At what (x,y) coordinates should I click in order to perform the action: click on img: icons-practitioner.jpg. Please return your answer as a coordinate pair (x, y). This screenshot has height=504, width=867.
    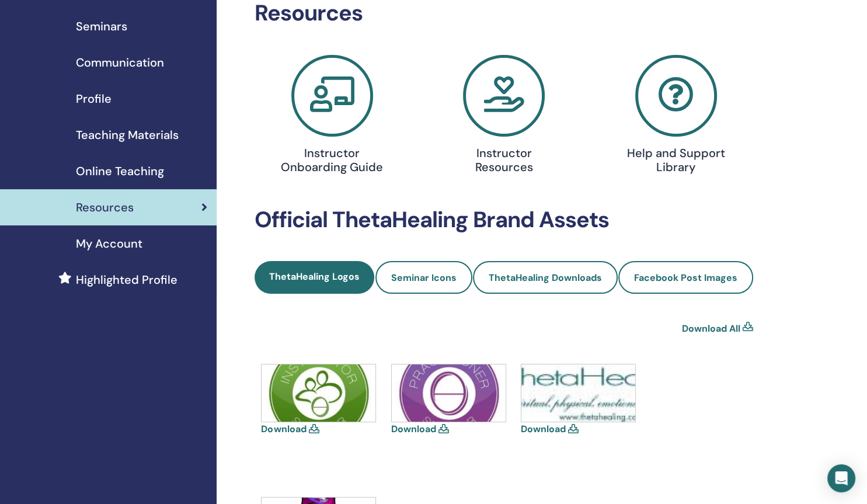
    Looking at the image, I should click on (449, 393).